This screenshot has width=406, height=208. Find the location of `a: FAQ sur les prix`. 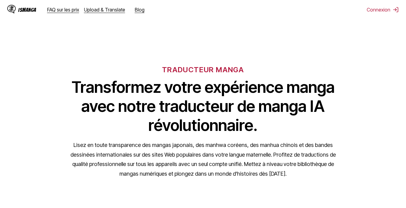

a: FAQ sur les prix is located at coordinates (63, 10).